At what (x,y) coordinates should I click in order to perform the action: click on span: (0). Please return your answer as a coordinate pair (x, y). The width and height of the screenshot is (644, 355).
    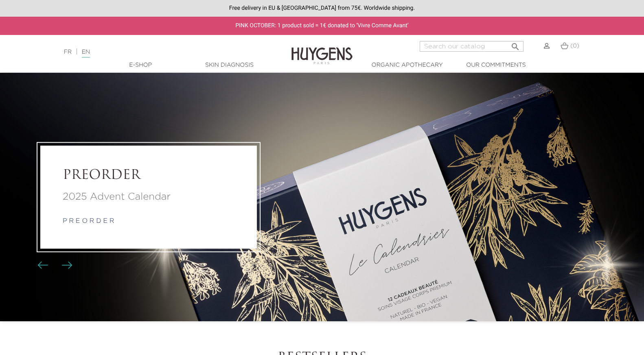
    Looking at the image, I should click on (575, 46).